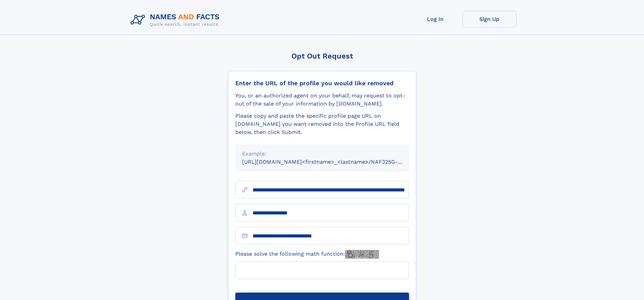  Describe the element at coordinates (322, 100) in the screenshot. I see `div: You, or an authorized agent on your behalf, may request to opt-out of the sale of your informatio...` at that location.